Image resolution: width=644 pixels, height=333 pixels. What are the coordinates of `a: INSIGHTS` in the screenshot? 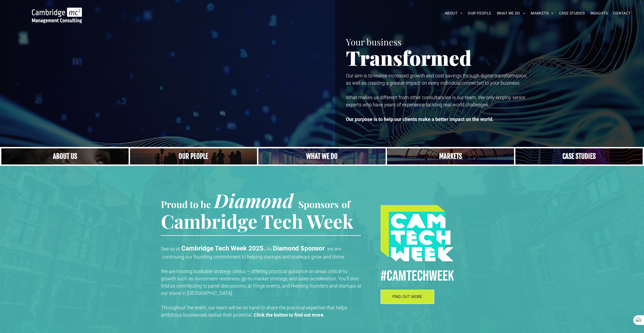 It's located at (599, 13).